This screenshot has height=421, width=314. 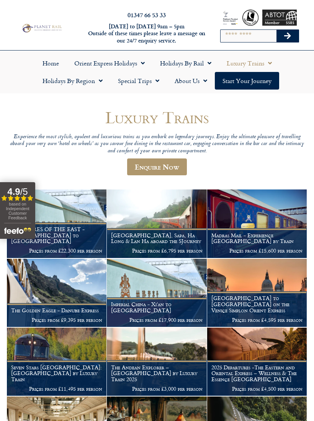 I want to click on p: Prices from £3,000 per person, so click(x=157, y=389).